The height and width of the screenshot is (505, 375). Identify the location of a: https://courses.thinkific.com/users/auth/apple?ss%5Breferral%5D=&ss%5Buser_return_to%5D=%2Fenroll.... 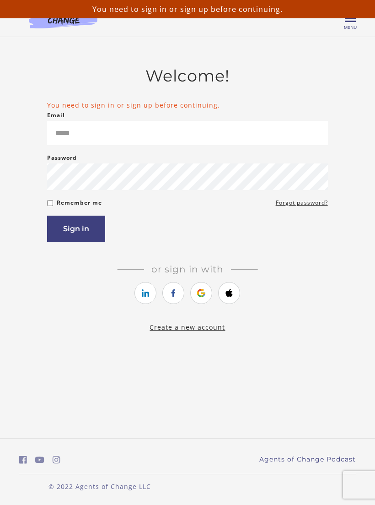
(229, 293).